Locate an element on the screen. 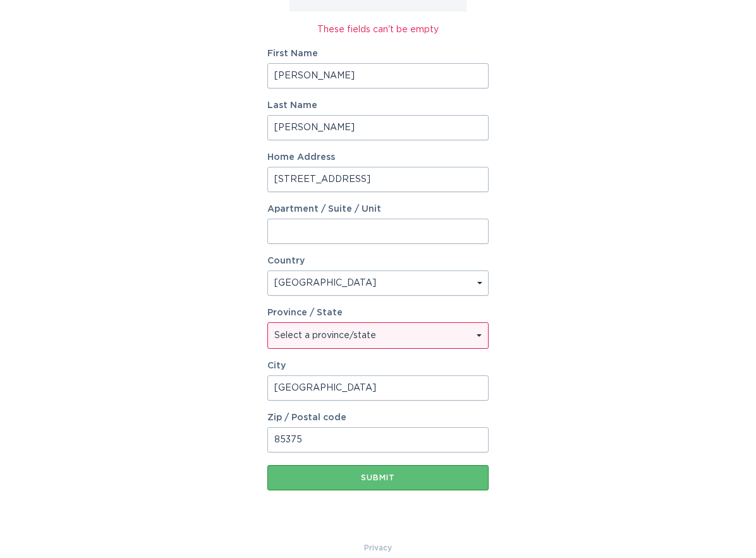  div: Submit is located at coordinates (378, 478).